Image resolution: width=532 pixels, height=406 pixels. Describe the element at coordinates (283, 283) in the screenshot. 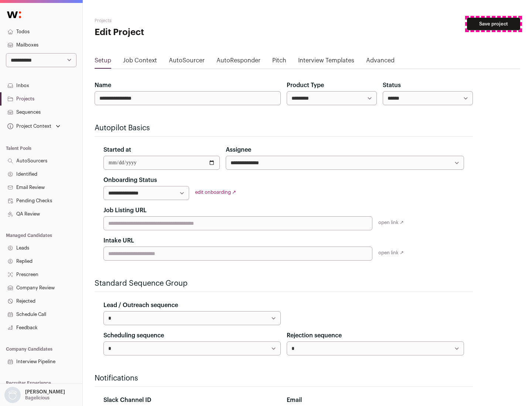

I see `h2: Standard Sequence Group` at that location.